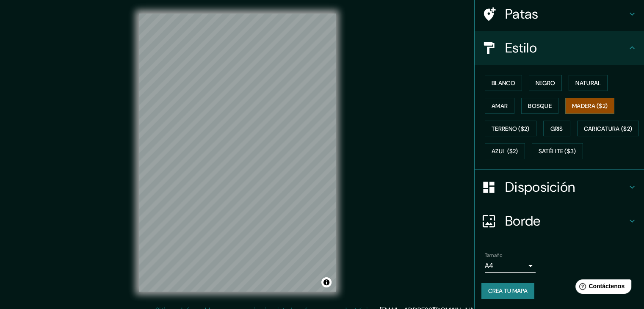  Describe the element at coordinates (493, 255) in the screenshot. I see `font: Tamaño` at that location.